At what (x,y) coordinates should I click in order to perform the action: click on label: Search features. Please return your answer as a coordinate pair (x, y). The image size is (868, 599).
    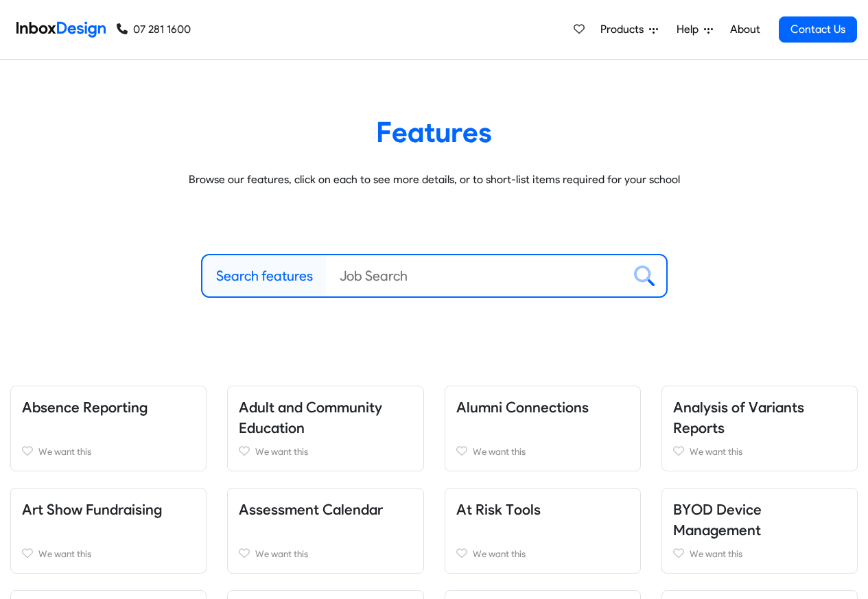
    Looking at the image, I should click on (264, 276).